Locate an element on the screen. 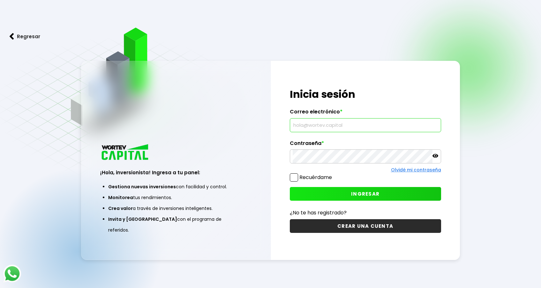  input: hola@wortev.capital is located at coordinates (365, 125).